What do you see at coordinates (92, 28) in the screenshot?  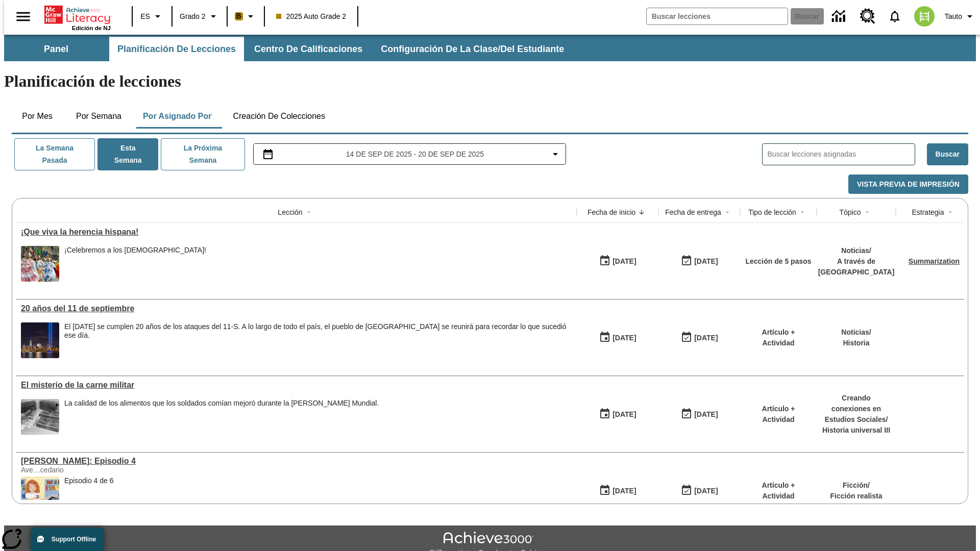 I see `span: Edición de NJ` at bounding box center [92, 28].